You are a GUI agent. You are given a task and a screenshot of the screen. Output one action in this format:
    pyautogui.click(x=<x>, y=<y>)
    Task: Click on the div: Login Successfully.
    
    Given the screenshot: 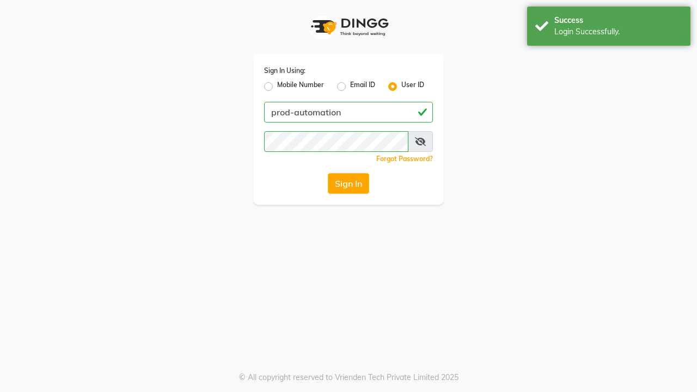 What is the action you would take?
    pyautogui.click(x=618, y=32)
    